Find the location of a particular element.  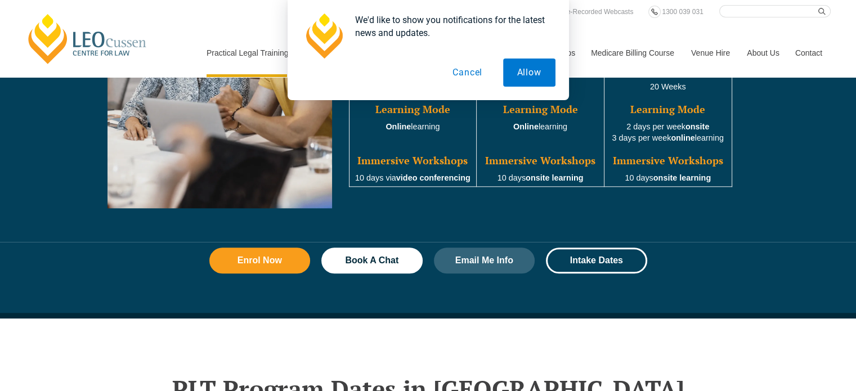

span: Intake Dates is located at coordinates (596, 260).